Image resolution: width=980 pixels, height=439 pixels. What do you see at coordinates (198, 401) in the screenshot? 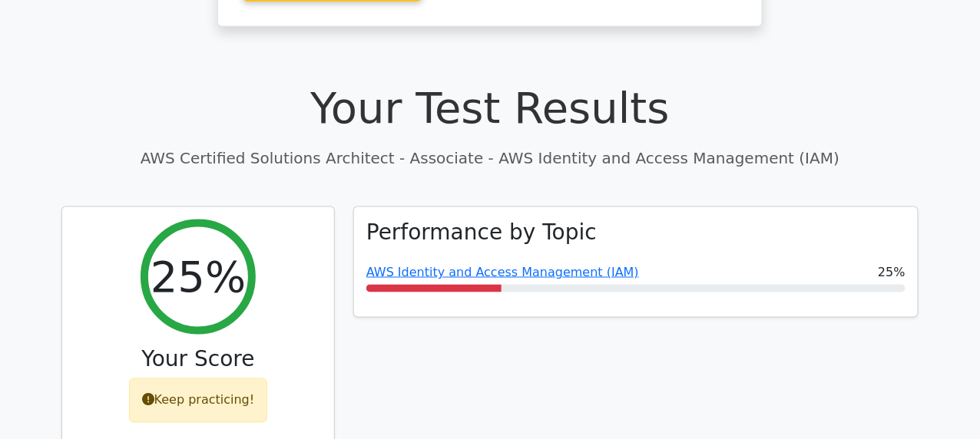
I see `div: Keep practicing!` at bounding box center [198, 401].